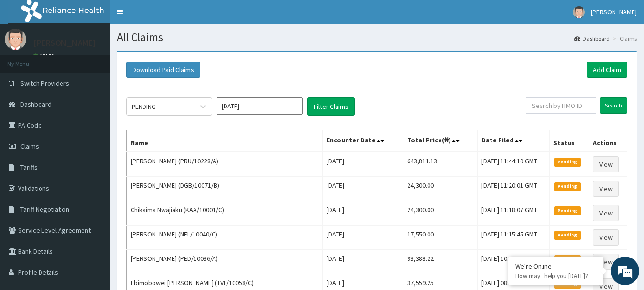 The width and height of the screenshot is (644, 290). What do you see at coordinates (609, 141) in the screenshot?
I see `th: Actions` at bounding box center [609, 141].